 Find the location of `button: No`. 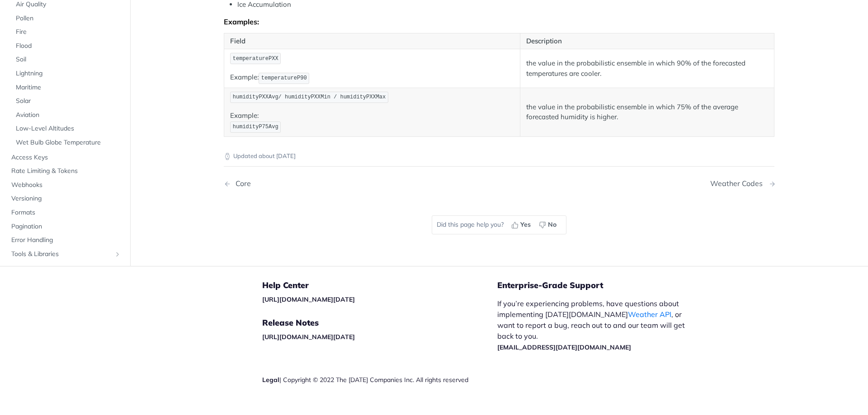

button: No is located at coordinates (548, 225).